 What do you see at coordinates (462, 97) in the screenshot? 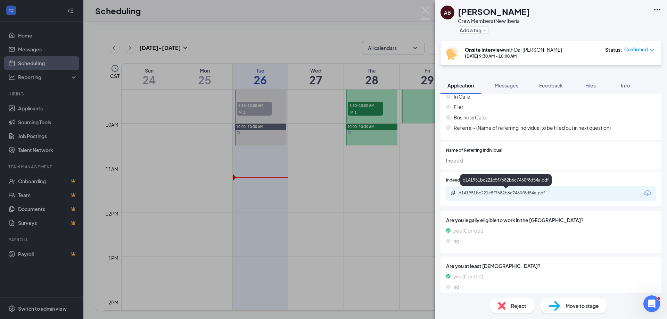
I see `span: In Café` at bounding box center [462, 97].